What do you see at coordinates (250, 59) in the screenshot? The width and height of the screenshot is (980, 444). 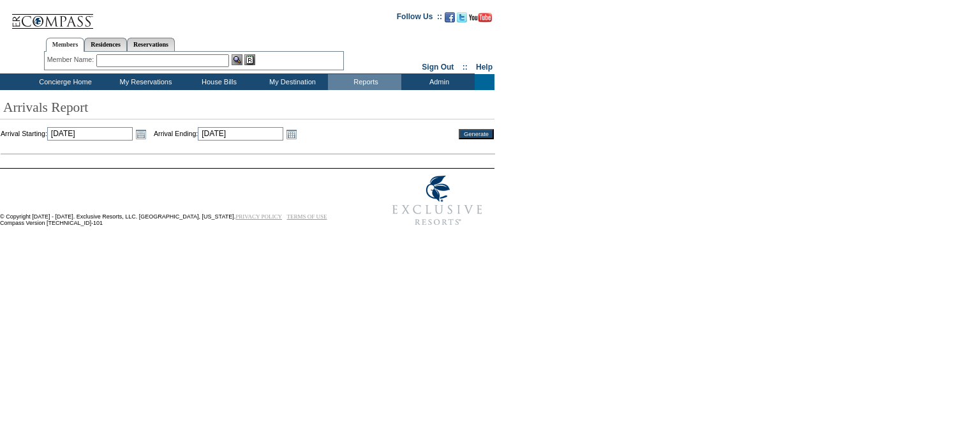 I see `img: Reservations` at bounding box center [250, 59].